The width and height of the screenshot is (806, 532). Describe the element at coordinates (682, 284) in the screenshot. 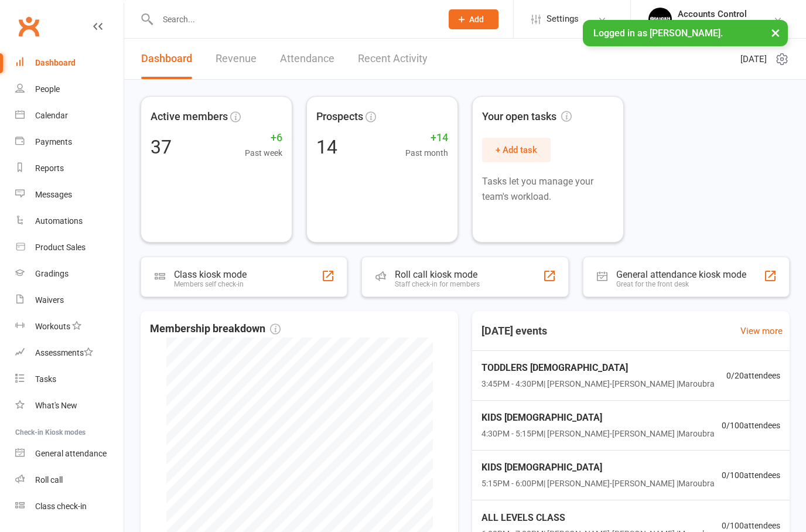

I see `div: Great for the front desk` at that location.